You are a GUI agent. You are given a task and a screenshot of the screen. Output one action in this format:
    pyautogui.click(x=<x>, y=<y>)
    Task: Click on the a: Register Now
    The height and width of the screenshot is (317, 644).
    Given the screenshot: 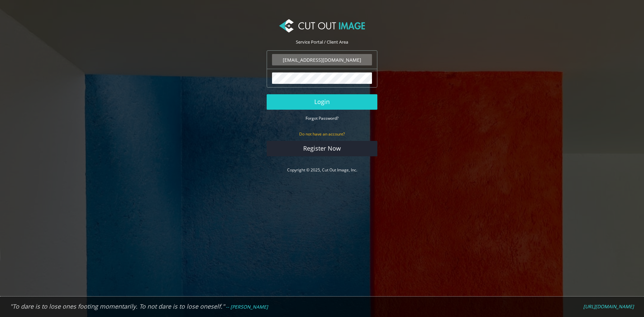 What is the action you would take?
    pyautogui.click(x=322, y=149)
    